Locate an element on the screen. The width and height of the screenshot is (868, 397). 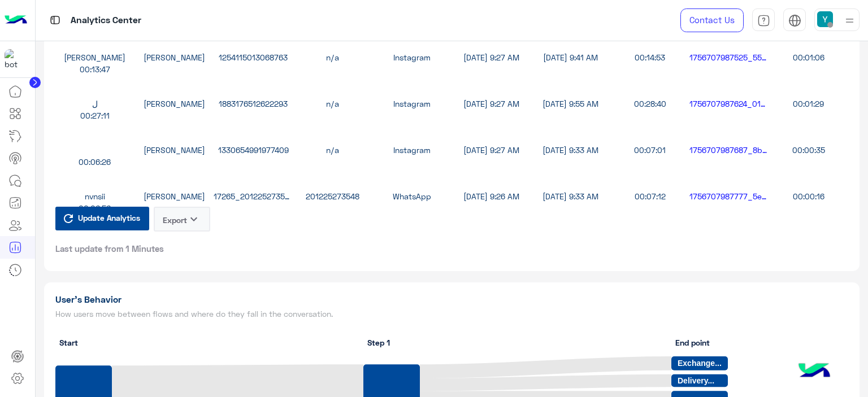
img: hulul-logo.png is located at coordinates (814, 371).